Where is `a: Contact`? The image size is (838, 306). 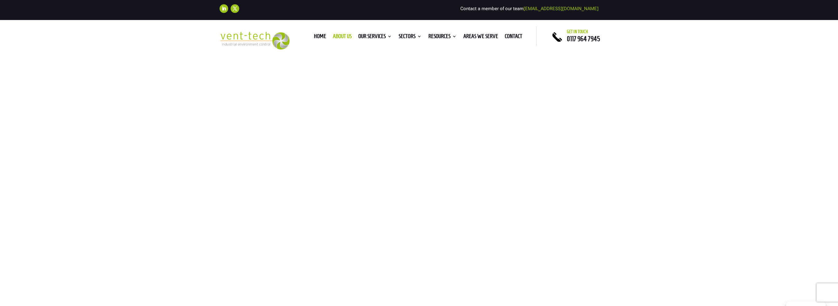 a: Contact is located at coordinates (513, 37).